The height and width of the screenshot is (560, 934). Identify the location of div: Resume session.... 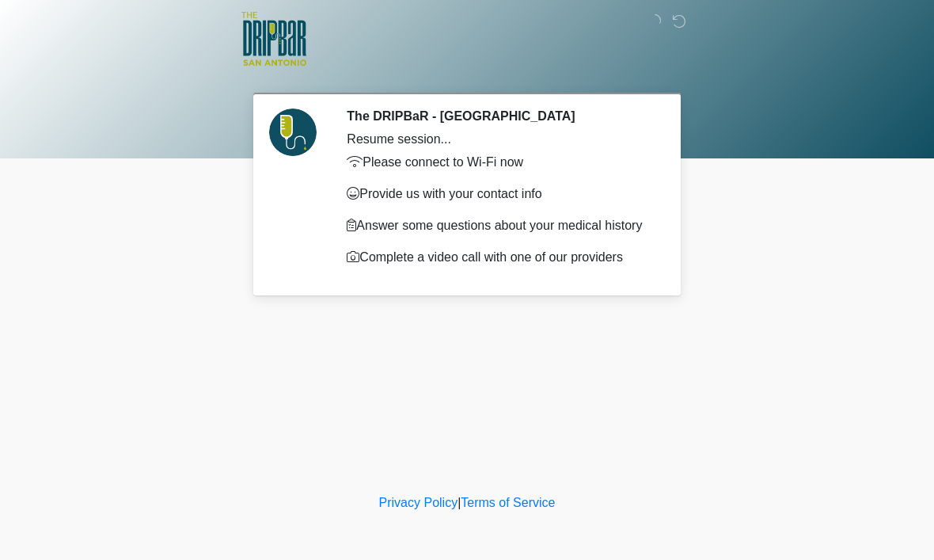
(499, 140).